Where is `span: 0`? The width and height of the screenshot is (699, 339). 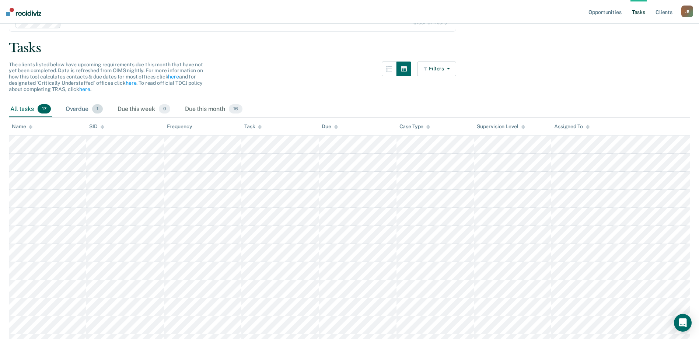
span: 0 is located at coordinates (164, 109).